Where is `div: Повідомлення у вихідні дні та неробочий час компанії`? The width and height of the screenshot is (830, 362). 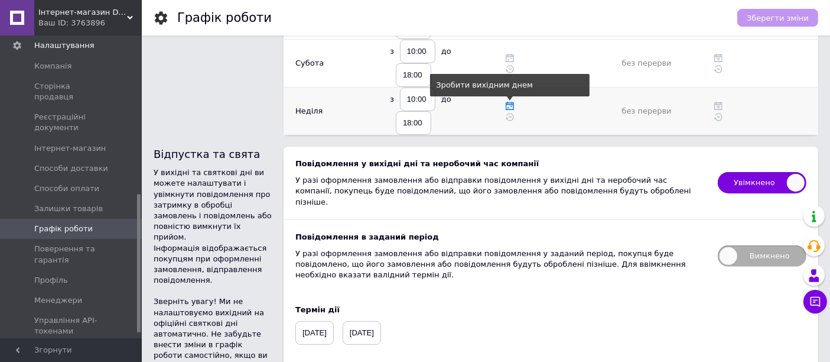 div: Повідомлення у вихідні дні та неробочий час компанії is located at coordinates (501, 164).